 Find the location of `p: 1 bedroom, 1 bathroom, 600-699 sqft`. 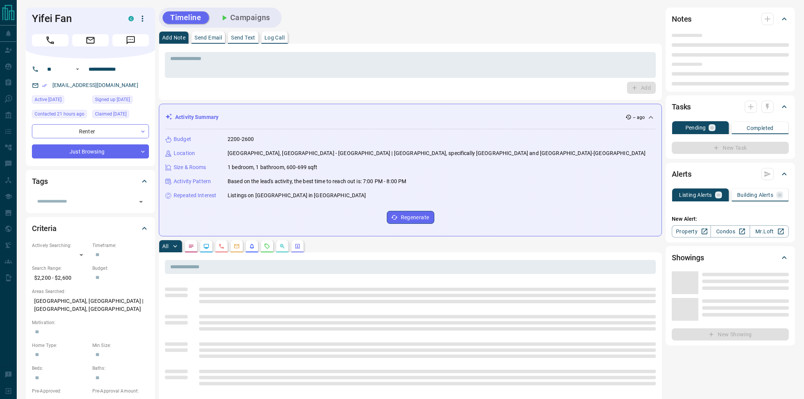

p: 1 bedroom, 1 bathroom, 600-699 sqft is located at coordinates (272, 167).